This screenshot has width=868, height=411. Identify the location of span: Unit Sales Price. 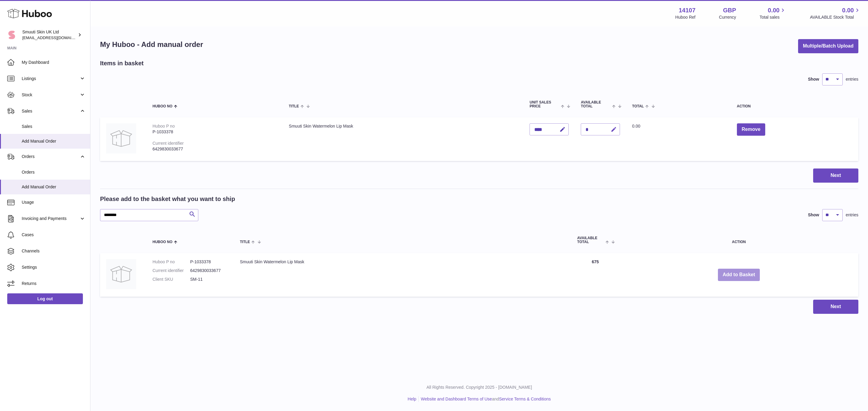
(544, 105).